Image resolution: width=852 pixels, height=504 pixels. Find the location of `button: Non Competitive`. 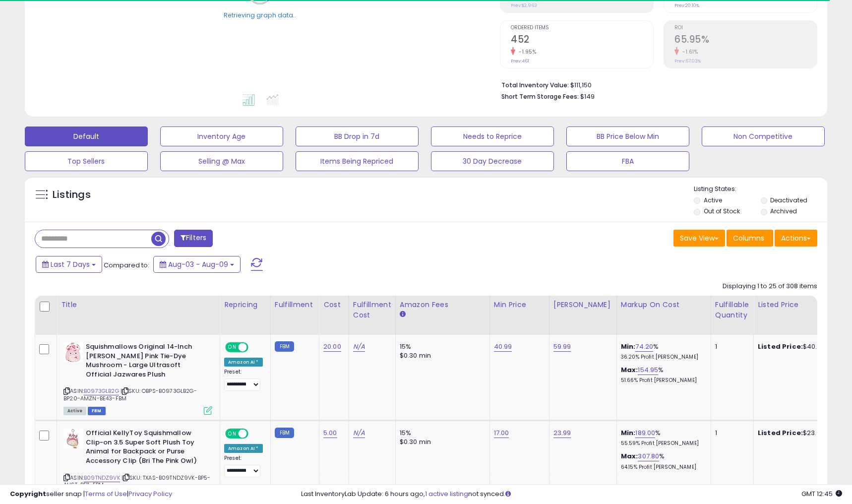

button: Non Competitive is located at coordinates (763, 137).